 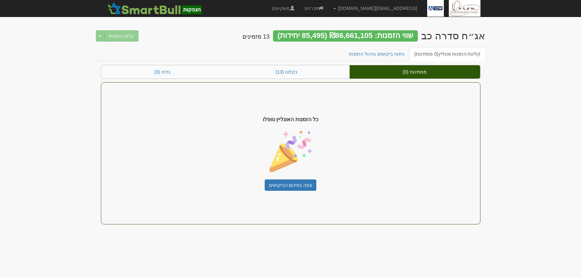 I want to click on a: נדחו (0), so click(x=162, y=72).